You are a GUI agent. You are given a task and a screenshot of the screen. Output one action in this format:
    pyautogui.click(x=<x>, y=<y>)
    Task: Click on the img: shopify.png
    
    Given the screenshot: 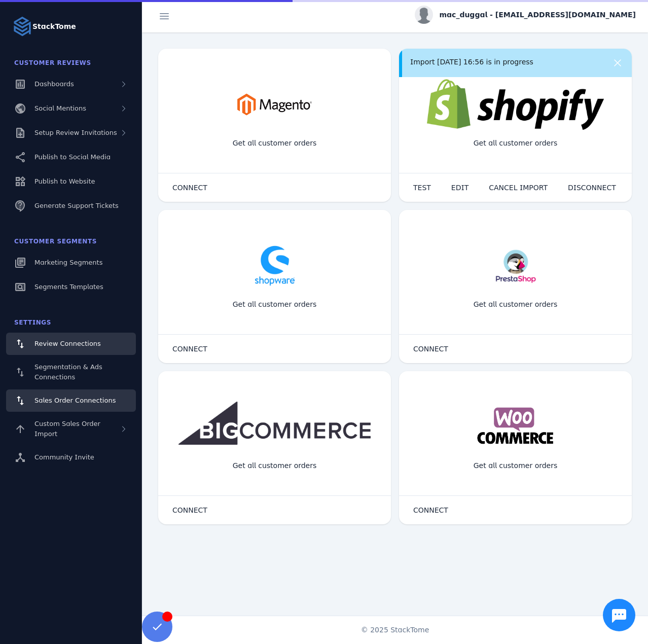 What is the action you would take?
    pyautogui.click(x=515, y=104)
    